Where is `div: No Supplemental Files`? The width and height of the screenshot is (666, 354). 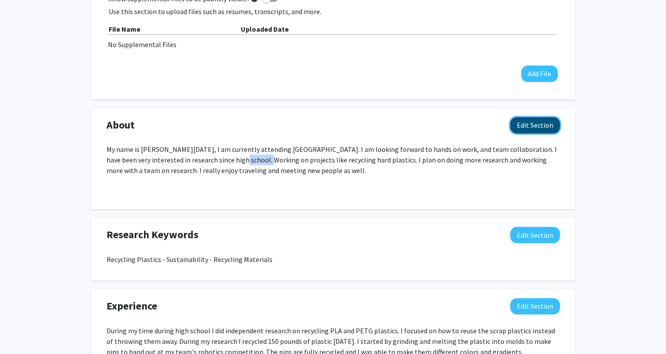 div: No Supplemental Files is located at coordinates (333, 44).